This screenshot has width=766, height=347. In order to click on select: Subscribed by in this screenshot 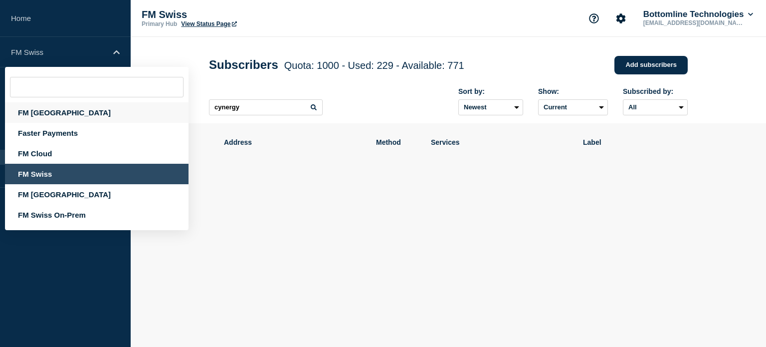, I will do `click(656, 107)`.